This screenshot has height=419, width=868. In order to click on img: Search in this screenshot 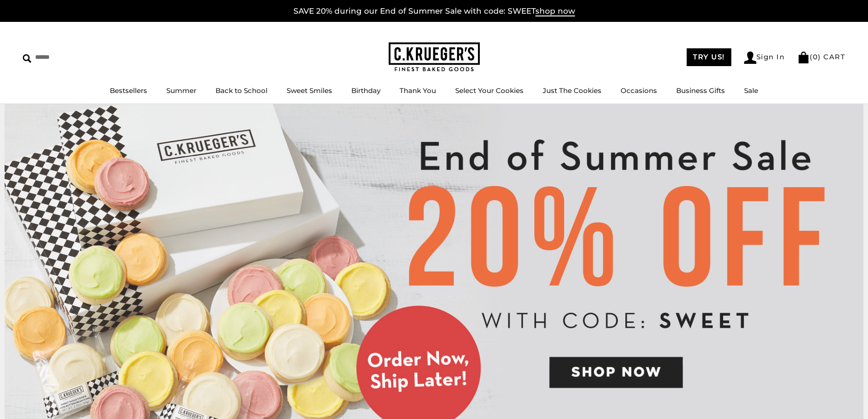, I will do `click(27, 59)`.